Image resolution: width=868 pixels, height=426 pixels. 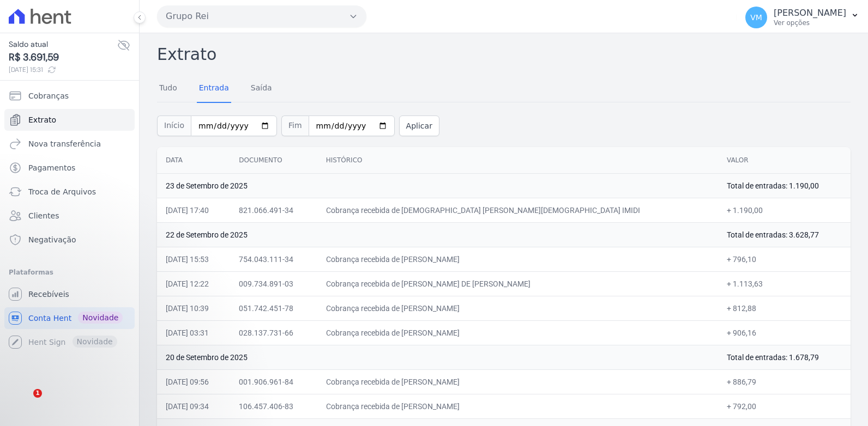 What do you see at coordinates (69, 96) in the screenshot?
I see `a: Cobranças` at bounding box center [69, 96].